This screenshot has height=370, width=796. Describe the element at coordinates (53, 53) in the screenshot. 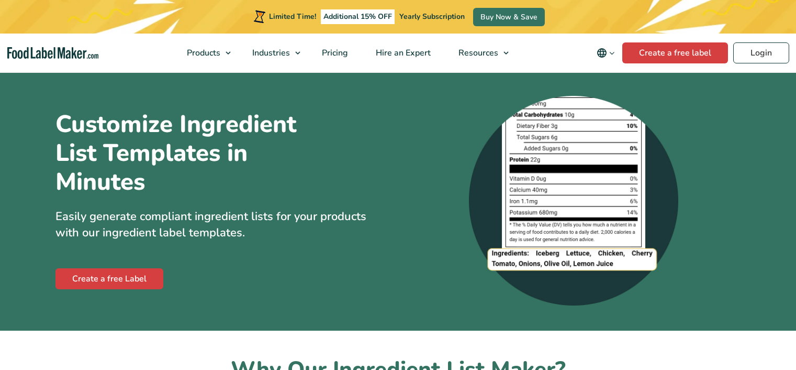

I see `a: Food Label Maker homepage` at that location.